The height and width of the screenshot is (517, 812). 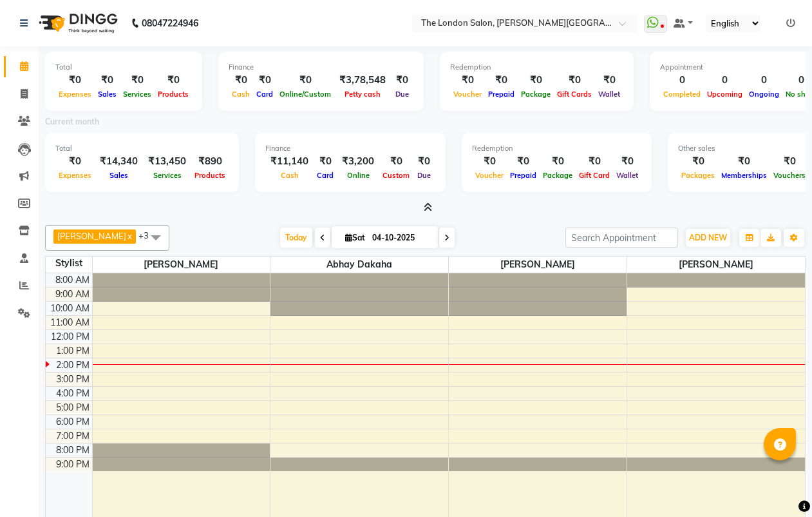 What do you see at coordinates (73, 450) in the screenshot?
I see `div: 8:00 PM` at bounding box center [73, 450].